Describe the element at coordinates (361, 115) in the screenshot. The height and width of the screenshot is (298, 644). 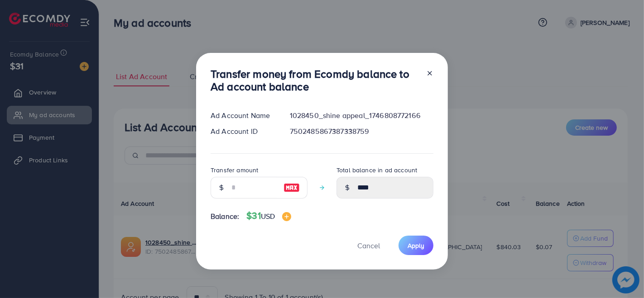
I see `div: 1028450_shine appeal_1746808772166` at that location.